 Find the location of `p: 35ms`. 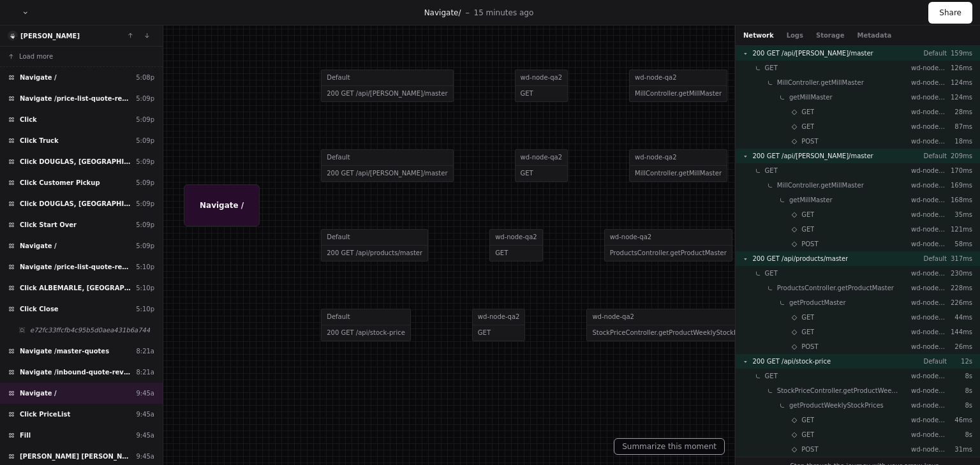

p: 35ms is located at coordinates (960, 214).